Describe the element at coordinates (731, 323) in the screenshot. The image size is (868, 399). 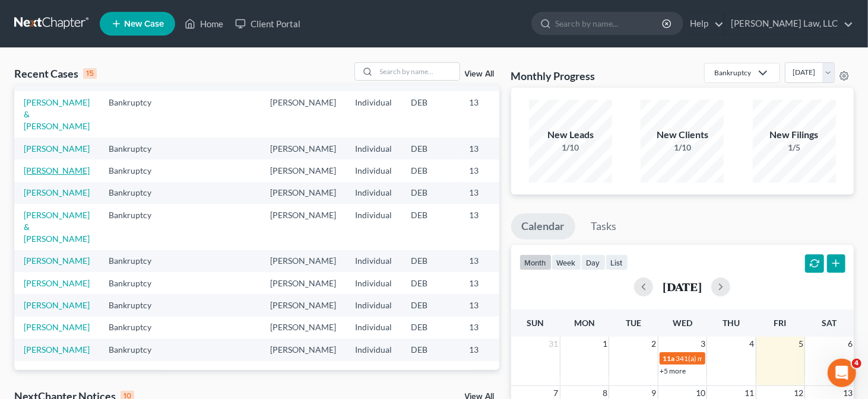
I see `span: Thu` at that location.